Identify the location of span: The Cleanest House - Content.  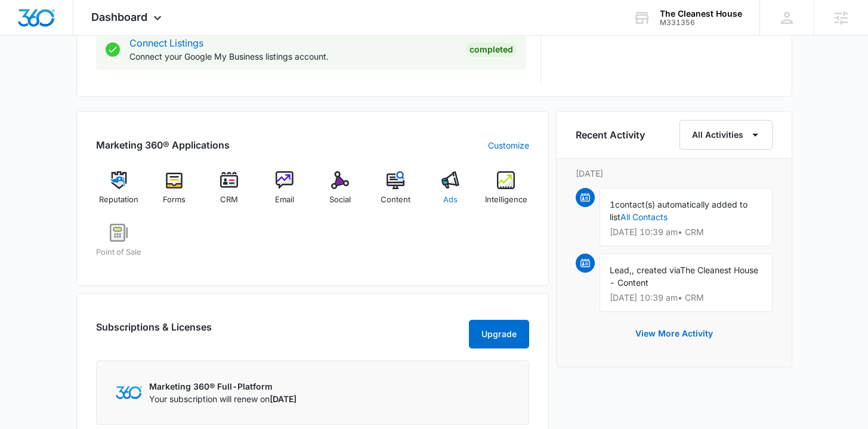
(684, 276).